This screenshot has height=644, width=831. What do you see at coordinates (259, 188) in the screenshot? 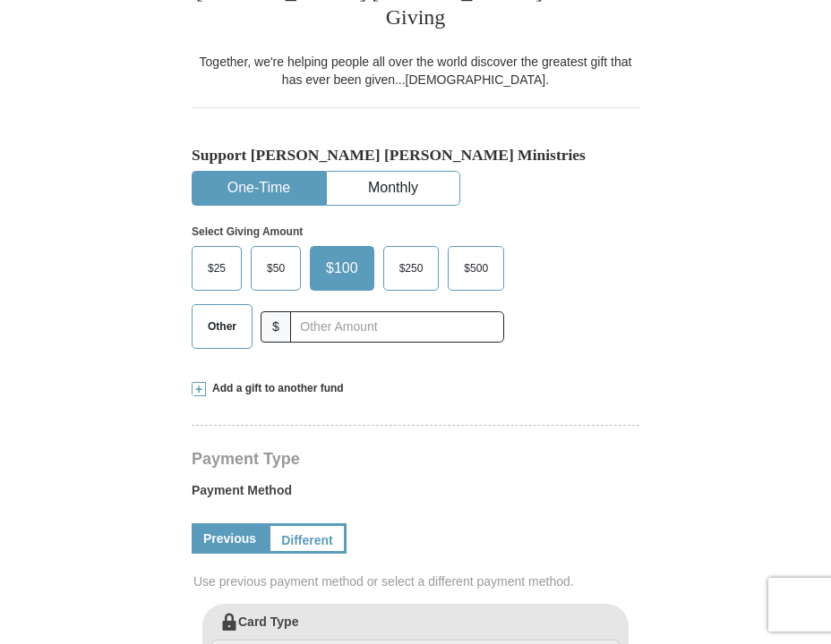
I see `button: One-Time` at bounding box center [259, 188].